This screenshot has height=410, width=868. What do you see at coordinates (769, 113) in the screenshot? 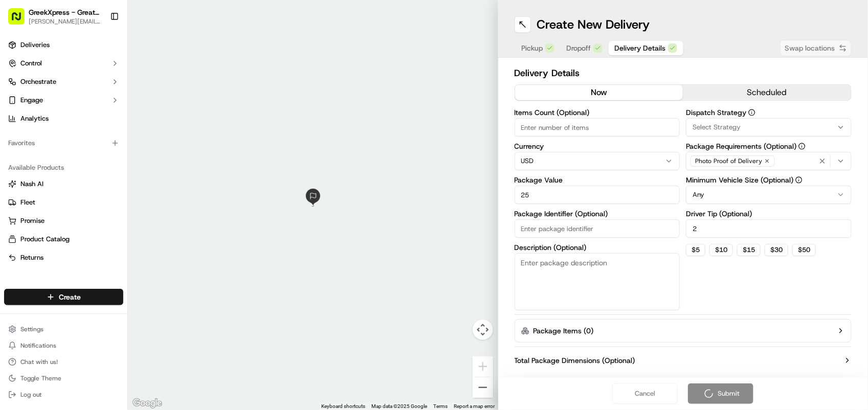
I see `label: Dispatch Strategy` at bounding box center [769, 113].